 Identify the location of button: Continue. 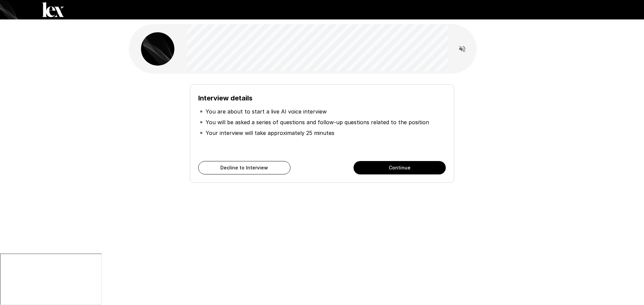
(400, 168).